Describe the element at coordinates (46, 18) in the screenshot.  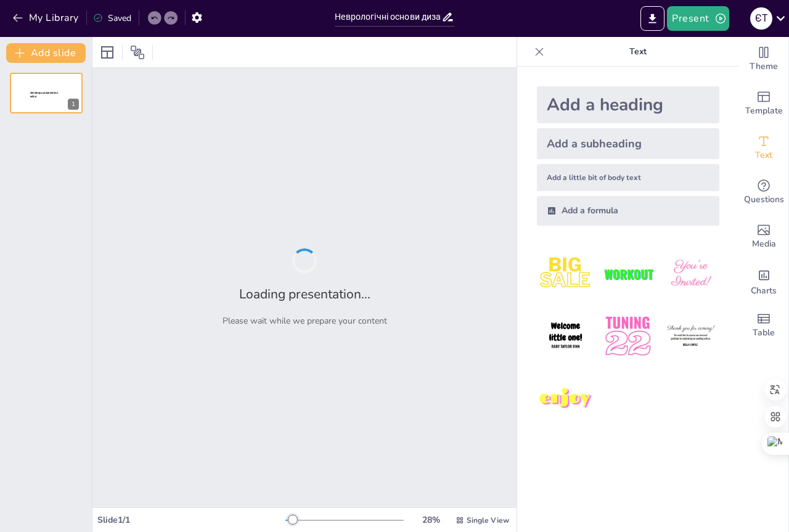
I see `button: My Library` at that location.